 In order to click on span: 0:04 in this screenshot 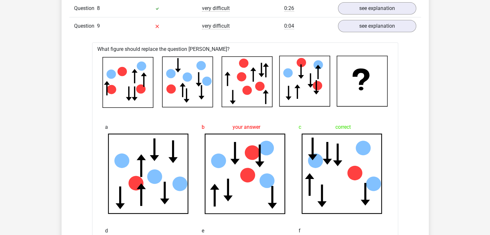, I will do `click(289, 26)`.